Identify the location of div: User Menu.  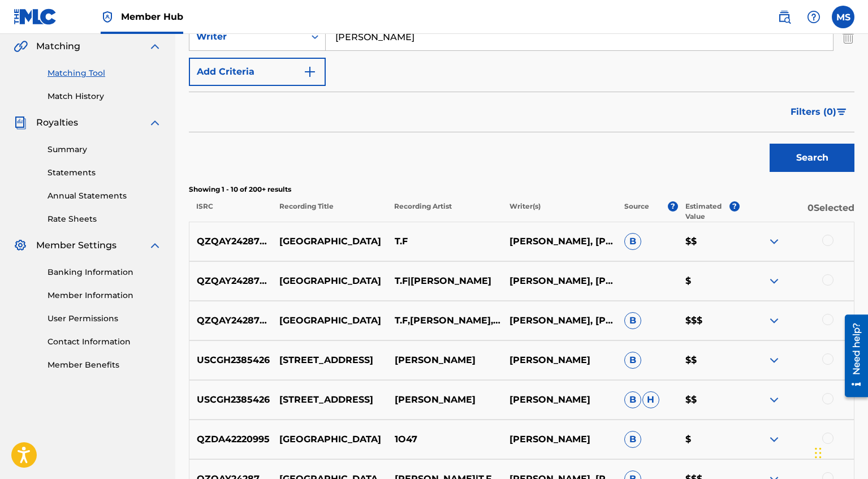
(843, 17).